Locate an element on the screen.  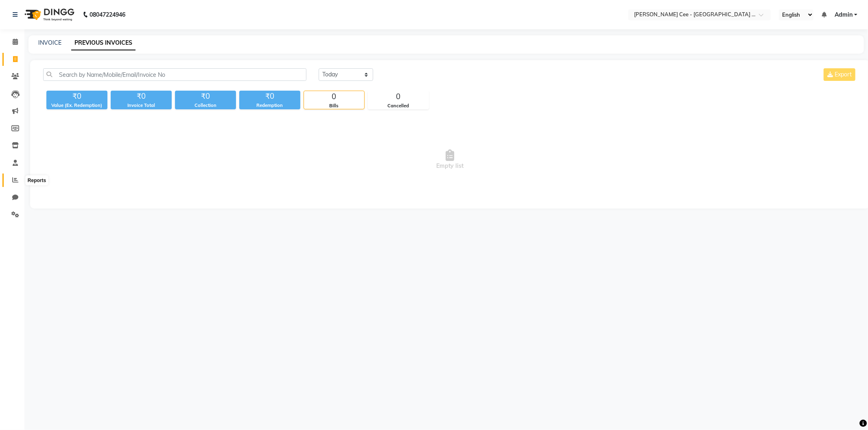
div: Collection is located at coordinates (205, 105).